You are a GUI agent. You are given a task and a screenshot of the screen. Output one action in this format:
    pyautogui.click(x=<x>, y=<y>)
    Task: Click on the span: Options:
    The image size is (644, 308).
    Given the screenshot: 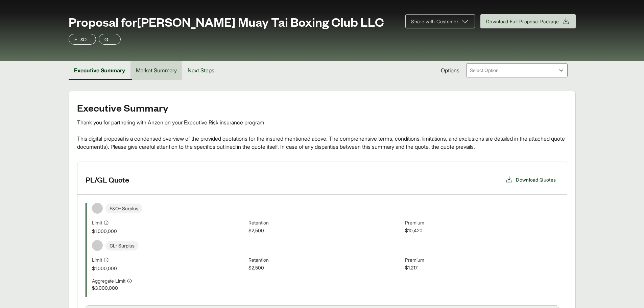 What is the action you would take?
    pyautogui.click(x=450, y=71)
    